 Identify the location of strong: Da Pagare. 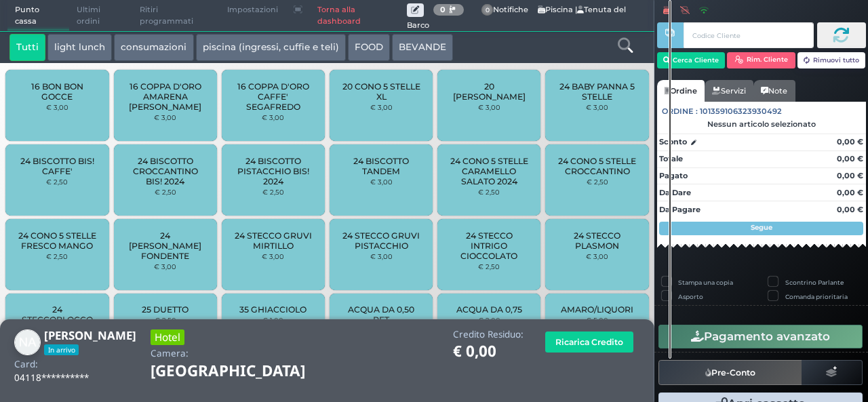
(680, 209).